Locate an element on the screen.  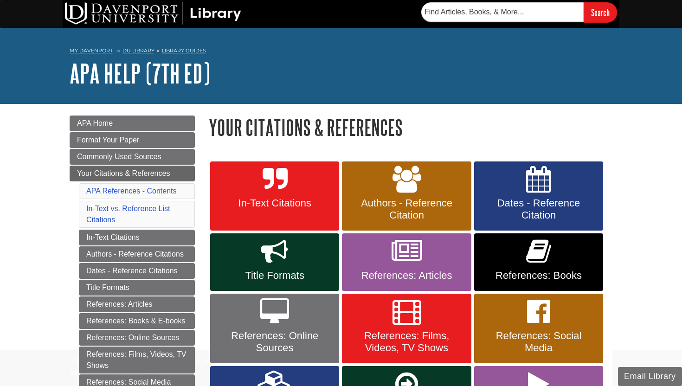
img: DU Library is located at coordinates (153, 13).